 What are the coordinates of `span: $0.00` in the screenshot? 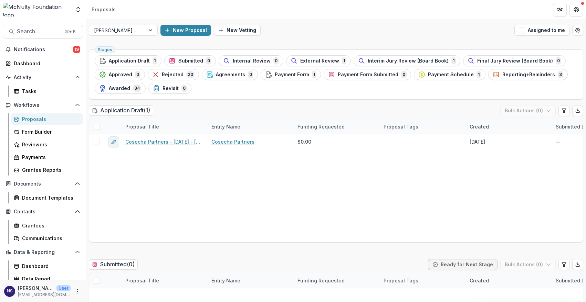 It's located at (304, 142).